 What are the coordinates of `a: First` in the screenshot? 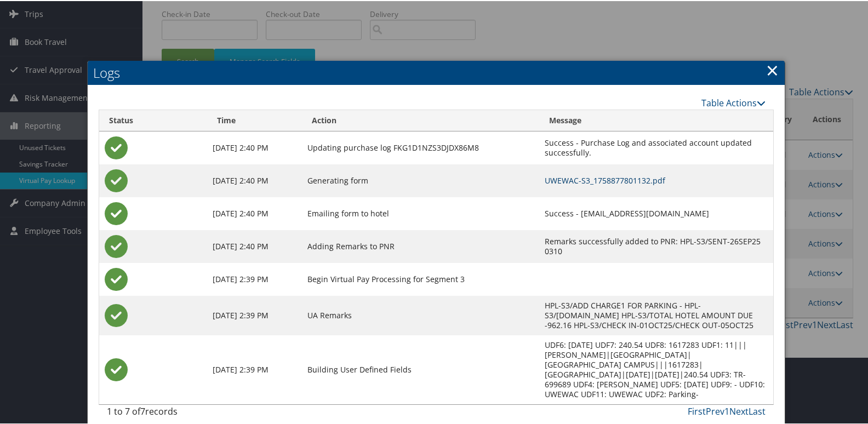 It's located at (696, 410).